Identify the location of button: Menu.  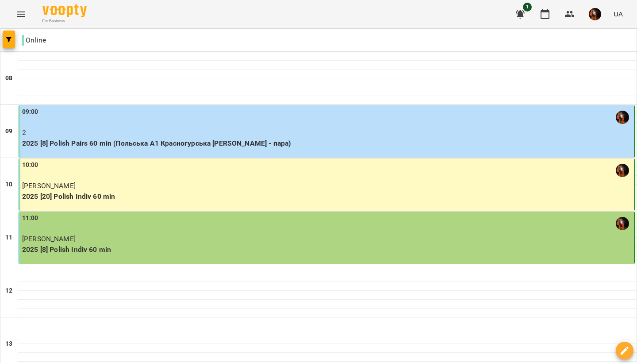
(21, 14).